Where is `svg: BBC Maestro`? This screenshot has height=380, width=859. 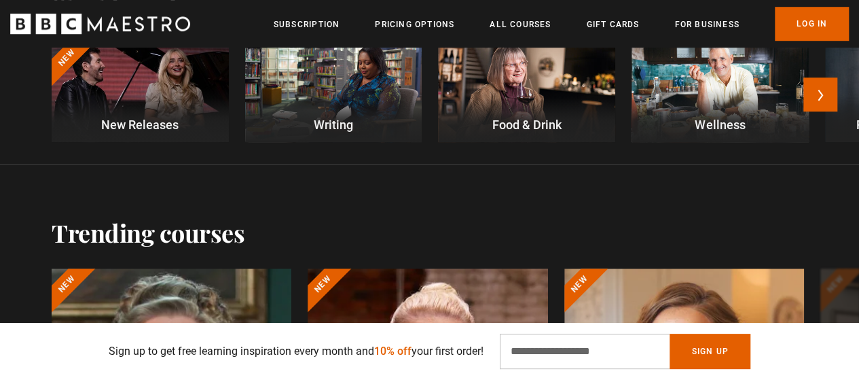
svg: BBC Maestro is located at coordinates (100, 24).